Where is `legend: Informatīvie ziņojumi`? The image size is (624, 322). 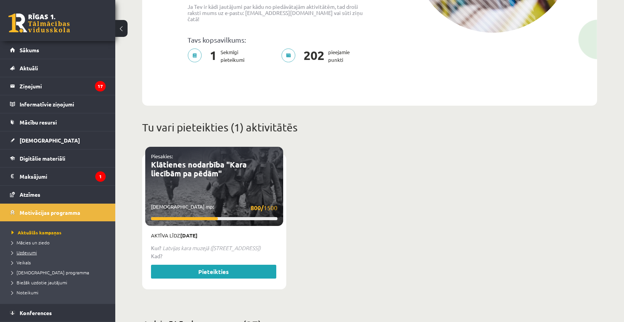 legend: Informatīvie ziņojumi is located at coordinates (63, 104).